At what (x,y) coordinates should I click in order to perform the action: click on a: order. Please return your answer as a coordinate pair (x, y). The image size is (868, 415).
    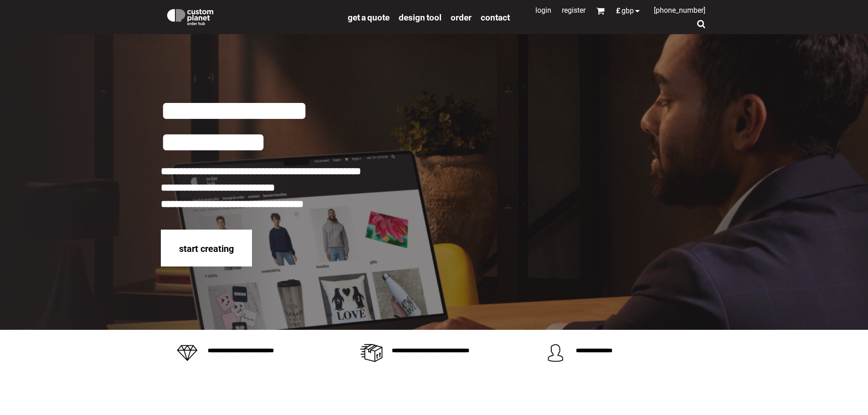
    Looking at the image, I should click on (461, 17).